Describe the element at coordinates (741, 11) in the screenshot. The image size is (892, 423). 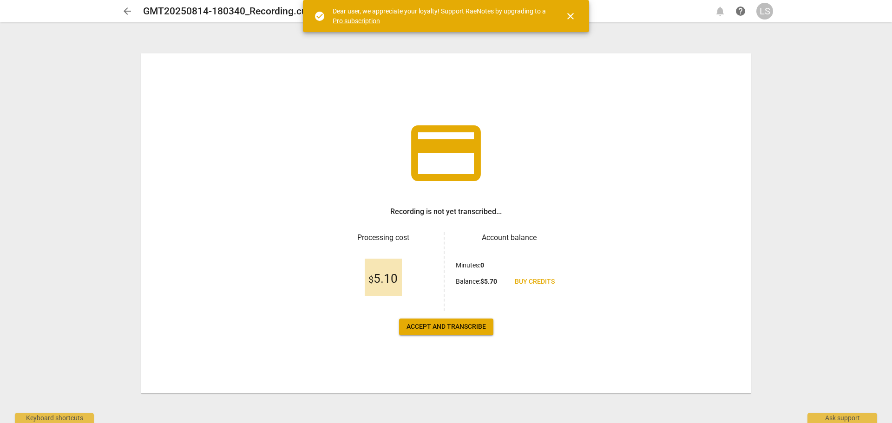
I see `a: Help` at that location.